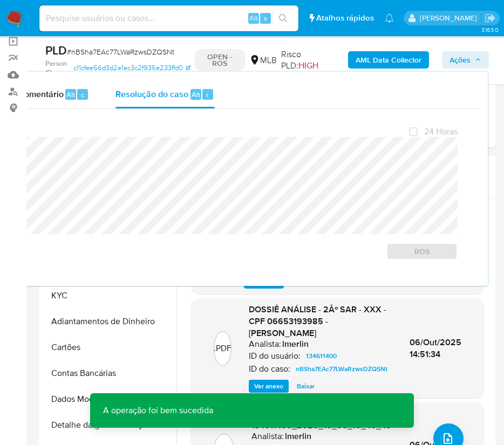  I want to click on span: s, so click(265, 18).